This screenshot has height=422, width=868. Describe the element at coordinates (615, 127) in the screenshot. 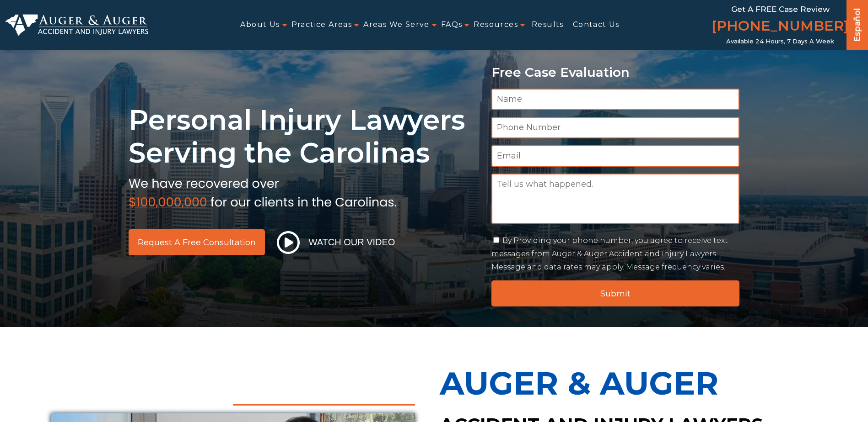

I see `input: Phone Number` at that location.